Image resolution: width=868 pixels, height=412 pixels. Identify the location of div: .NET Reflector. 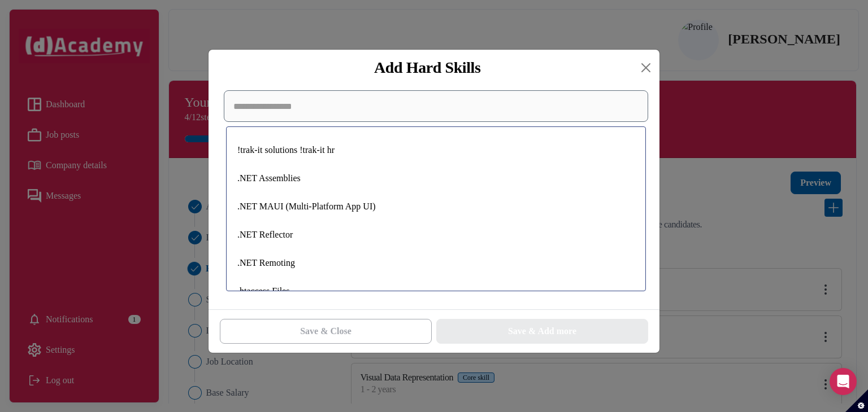
(435, 235).